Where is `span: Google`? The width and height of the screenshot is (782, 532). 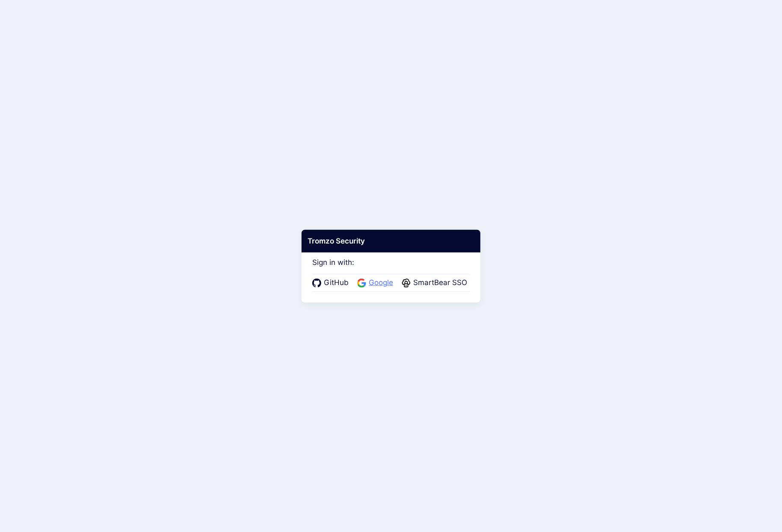 span: Google is located at coordinates (381, 283).